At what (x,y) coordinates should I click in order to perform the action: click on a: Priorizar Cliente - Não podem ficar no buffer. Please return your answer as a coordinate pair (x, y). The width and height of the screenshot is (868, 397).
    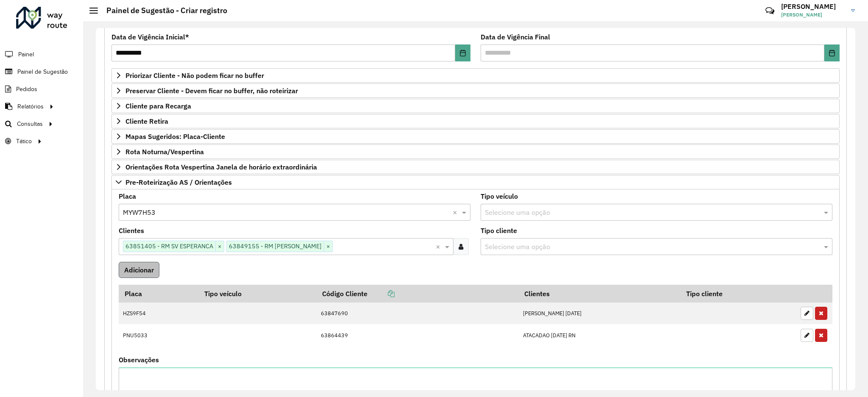
    Looking at the image, I should click on (476, 75).